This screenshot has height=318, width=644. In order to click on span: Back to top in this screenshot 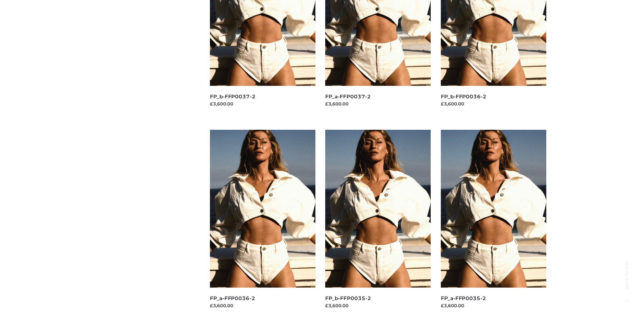, I will do `click(627, 281)`.